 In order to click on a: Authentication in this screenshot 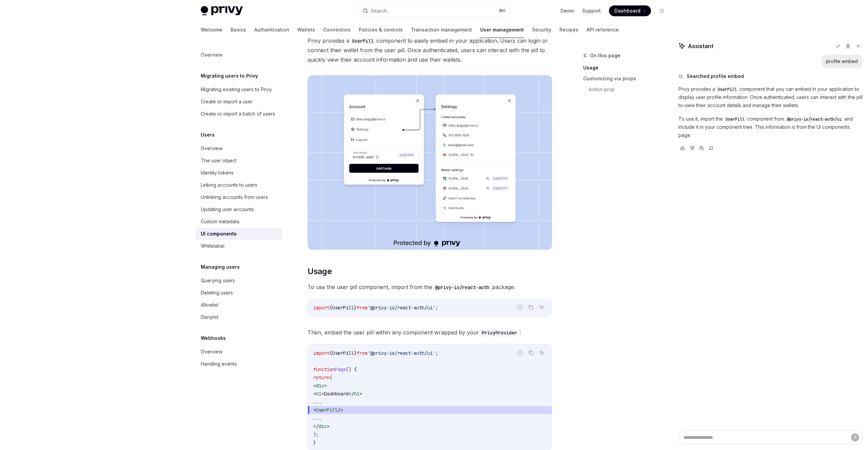, I will do `click(272, 30)`.